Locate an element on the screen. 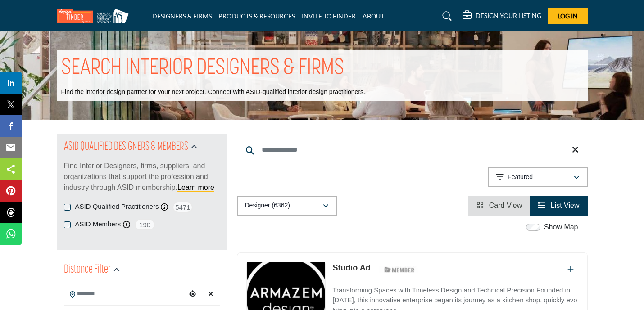 Image resolution: width=644 pixels, height=310 pixels. p: Designer (6362) is located at coordinates (268, 205).